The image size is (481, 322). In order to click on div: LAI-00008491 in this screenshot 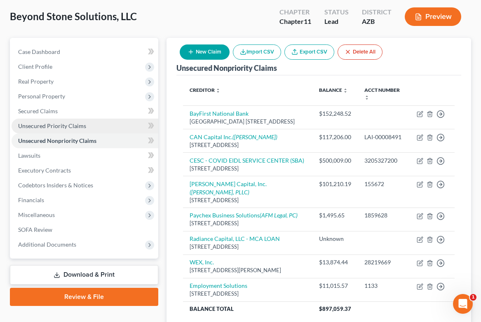, I will do `click(383, 137)`.